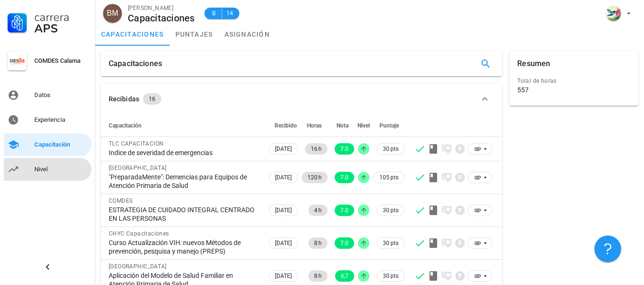 This screenshot has height=285, width=644. Describe the element at coordinates (230, 13) in the screenshot. I see `span: 14` at that location.